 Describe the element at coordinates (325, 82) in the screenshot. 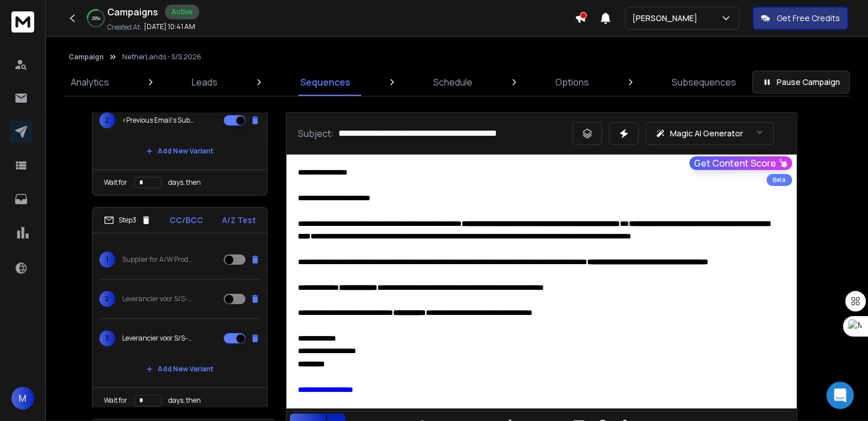

I see `p: Sequences` at that location.